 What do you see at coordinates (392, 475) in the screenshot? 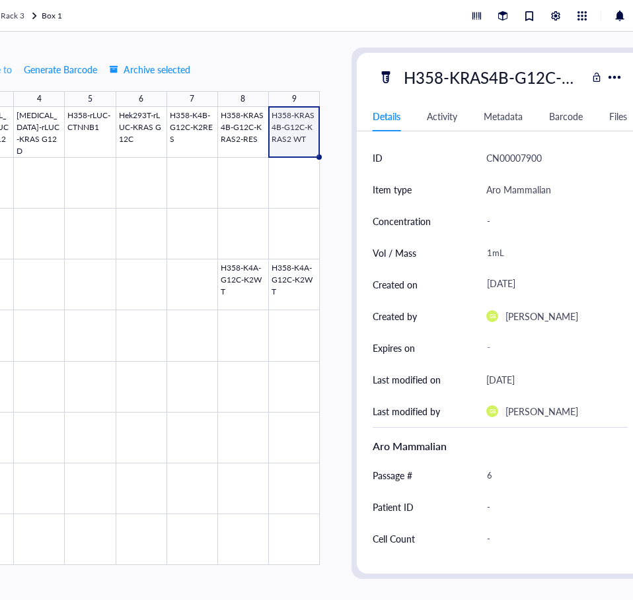
I see `div: Passage #` at bounding box center [392, 475].